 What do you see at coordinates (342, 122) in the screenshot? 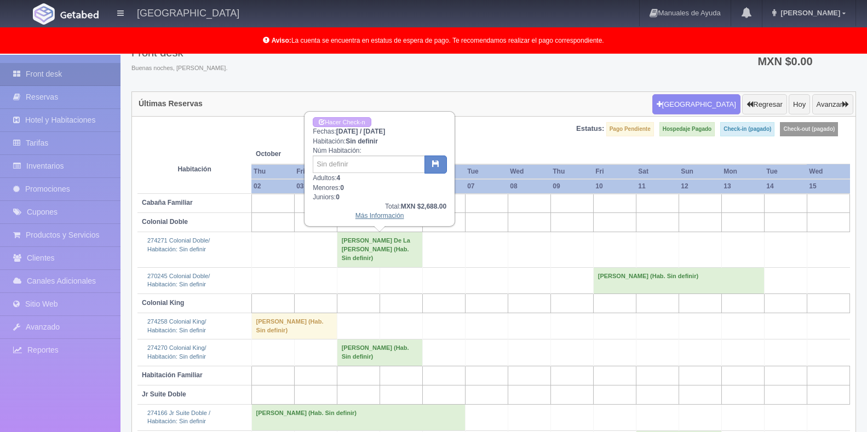
I see `a: Hacer Check-in` at bounding box center [342, 122].